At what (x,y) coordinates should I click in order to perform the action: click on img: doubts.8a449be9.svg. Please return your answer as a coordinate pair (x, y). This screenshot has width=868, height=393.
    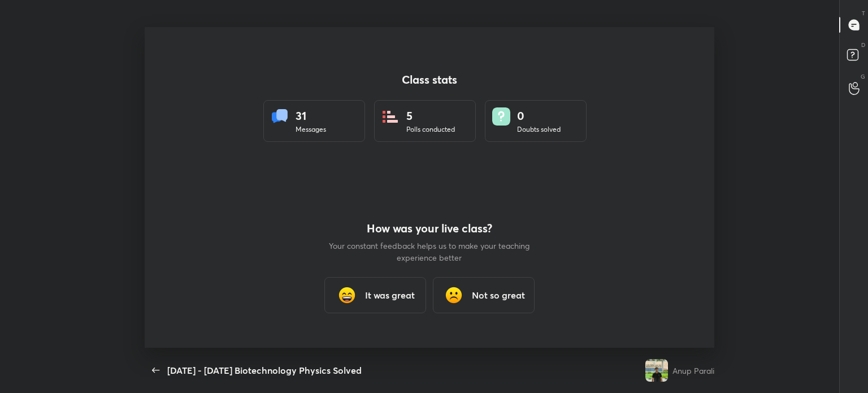
    Looking at the image, I should click on (501, 117).